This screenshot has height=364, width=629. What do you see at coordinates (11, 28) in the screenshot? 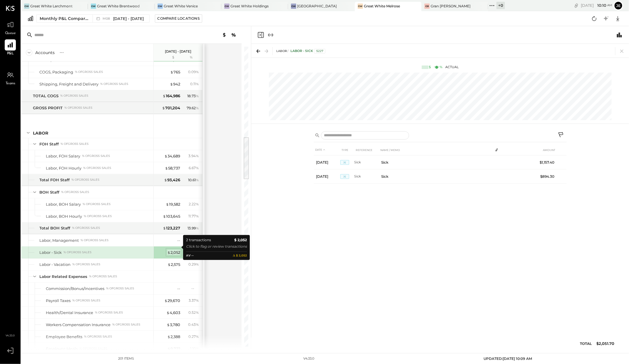
I see `a: Queue` at bounding box center [11, 28].